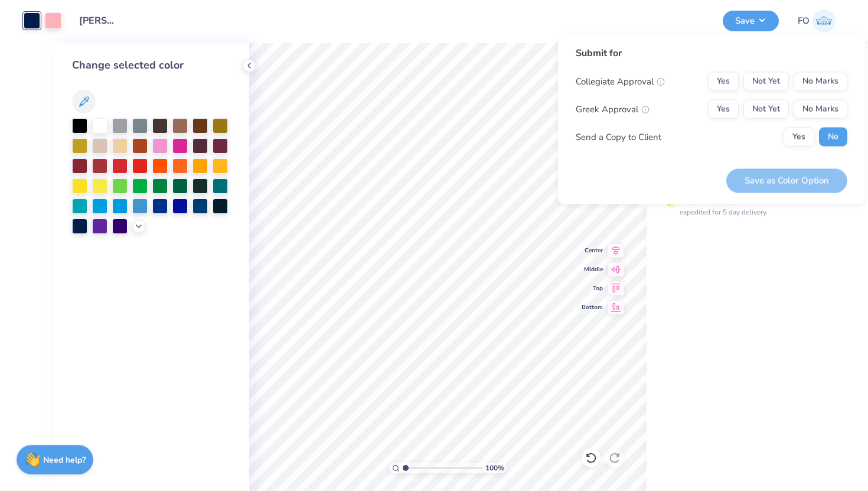 The height and width of the screenshot is (491, 868). What do you see at coordinates (65, 459) in the screenshot?
I see `strong: Need help?` at bounding box center [65, 459].